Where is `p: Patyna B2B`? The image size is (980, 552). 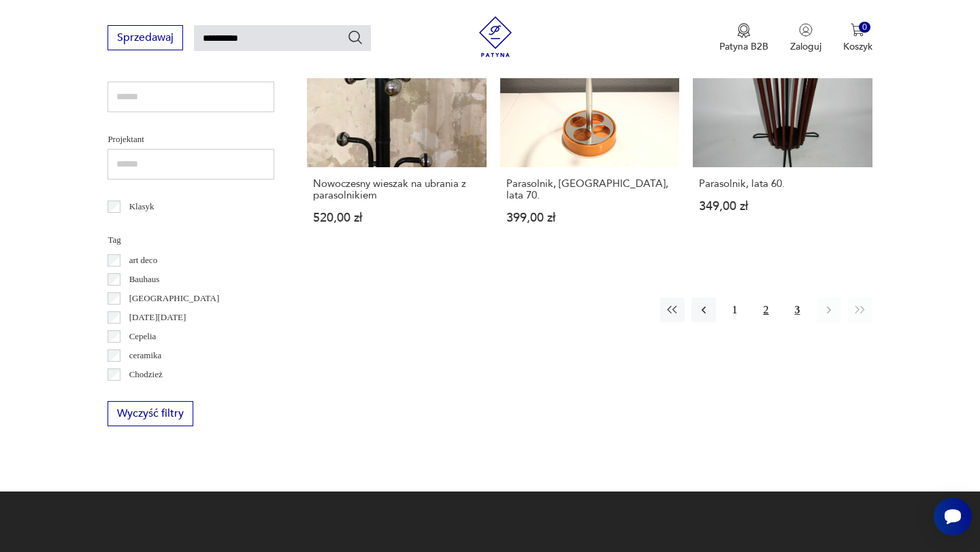 p: Patyna B2B is located at coordinates (744, 46).